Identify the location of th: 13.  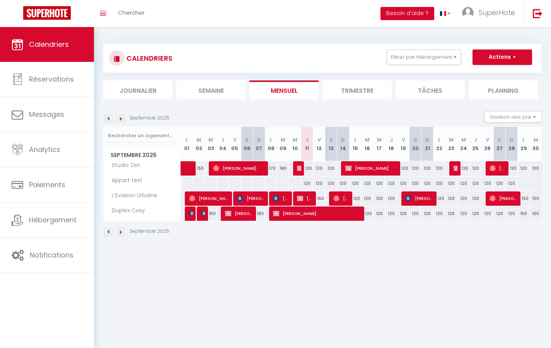
(331, 144).